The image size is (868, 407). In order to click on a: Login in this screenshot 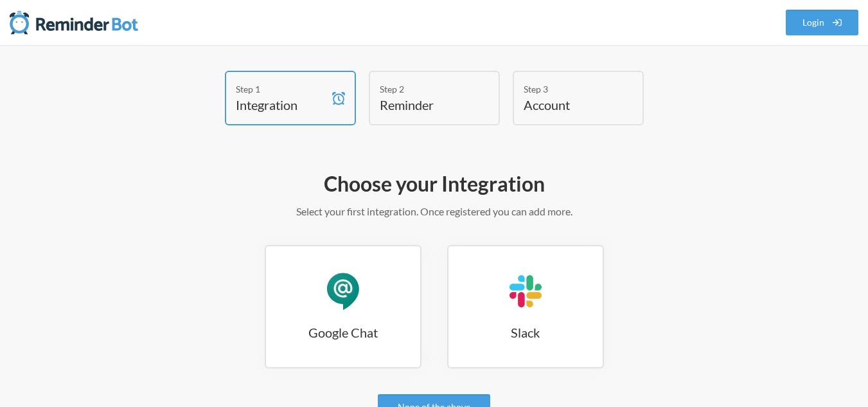, I will do `click(823, 22)`.